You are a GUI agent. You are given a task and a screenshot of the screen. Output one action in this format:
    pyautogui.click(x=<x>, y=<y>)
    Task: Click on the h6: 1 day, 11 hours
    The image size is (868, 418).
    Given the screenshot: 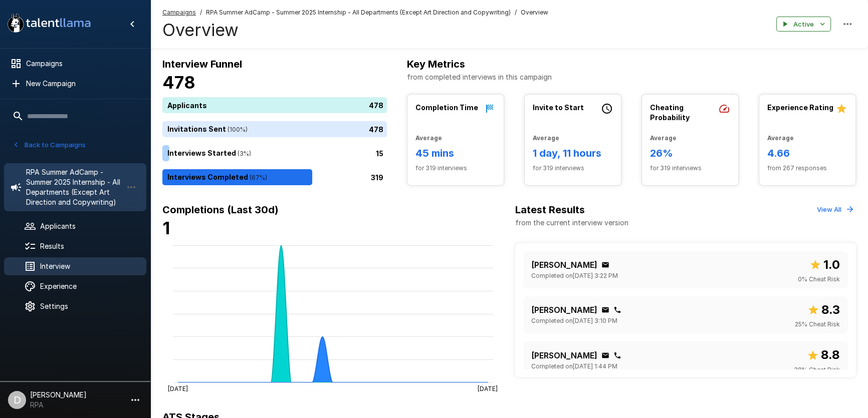 What is the action you would take?
    pyautogui.click(x=573, y=153)
    